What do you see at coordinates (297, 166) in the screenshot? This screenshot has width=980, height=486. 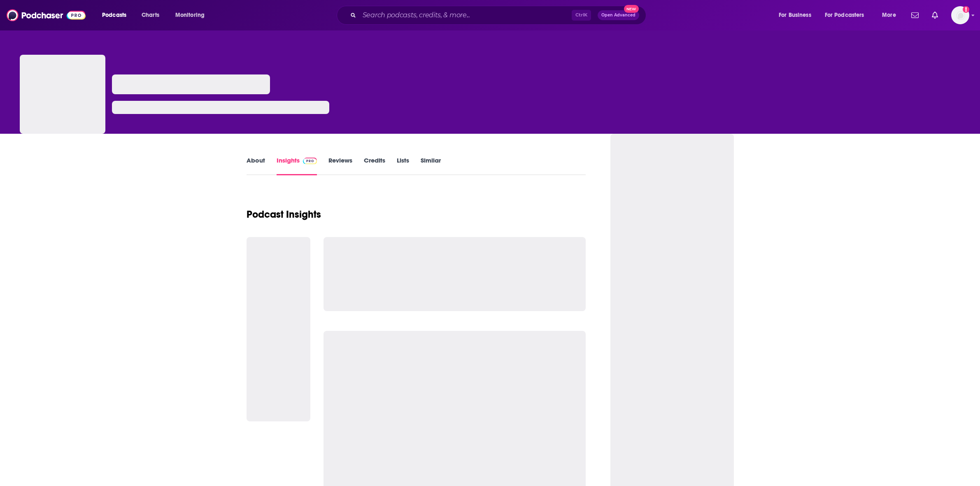 I see `a: InsightsPodchaser Pro` at bounding box center [297, 166].